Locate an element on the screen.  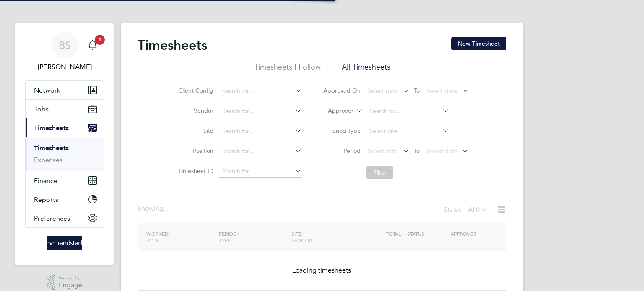
div: Timesheets is located at coordinates (64, 154).